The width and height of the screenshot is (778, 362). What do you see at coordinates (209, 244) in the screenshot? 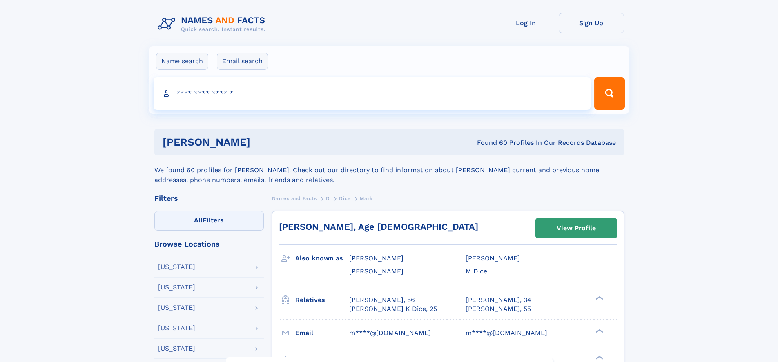
I see `div: Browse Locations` at bounding box center [209, 244].